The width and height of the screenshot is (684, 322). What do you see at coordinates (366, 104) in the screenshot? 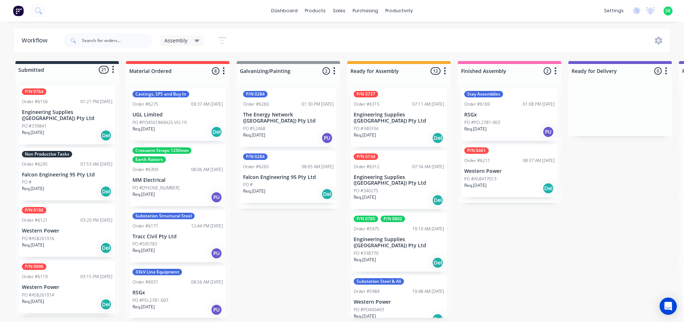
I see `div: Order #6315` at bounding box center [366, 104].